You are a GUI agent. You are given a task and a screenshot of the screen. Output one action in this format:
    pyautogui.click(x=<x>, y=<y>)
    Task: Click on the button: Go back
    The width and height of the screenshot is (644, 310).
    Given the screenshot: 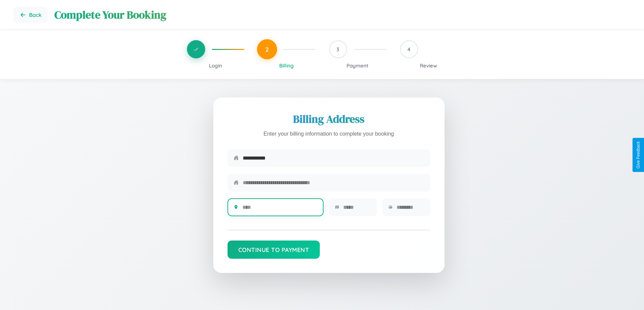 What is the action you would take?
    pyautogui.click(x=30, y=15)
    